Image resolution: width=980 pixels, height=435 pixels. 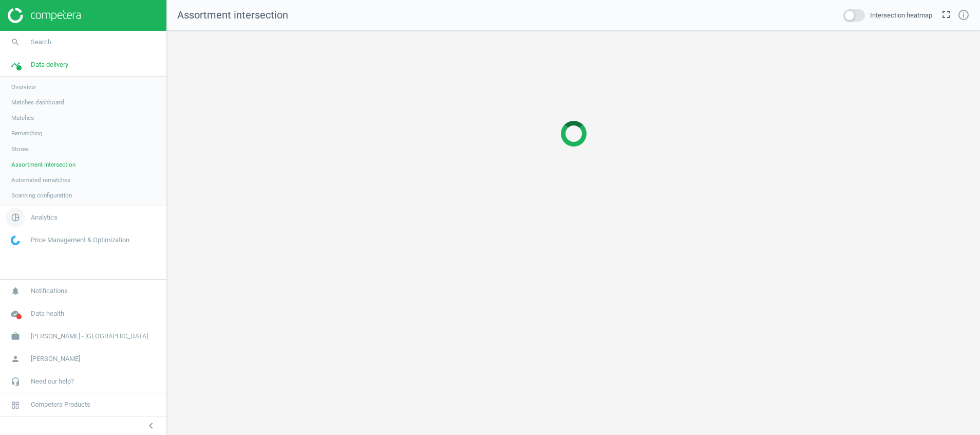 What do you see at coordinates (53, 382) in the screenshot?
I see `span: Need our help?` at bounding box center [53, 382].